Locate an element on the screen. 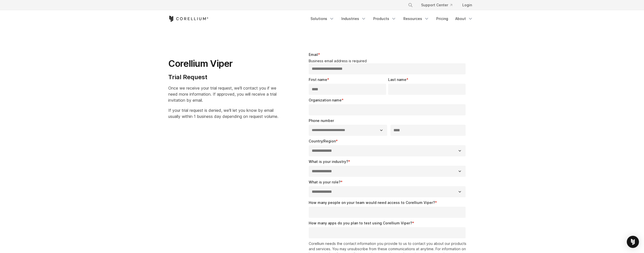  span: Organization name is located at coordinates (325, 100).